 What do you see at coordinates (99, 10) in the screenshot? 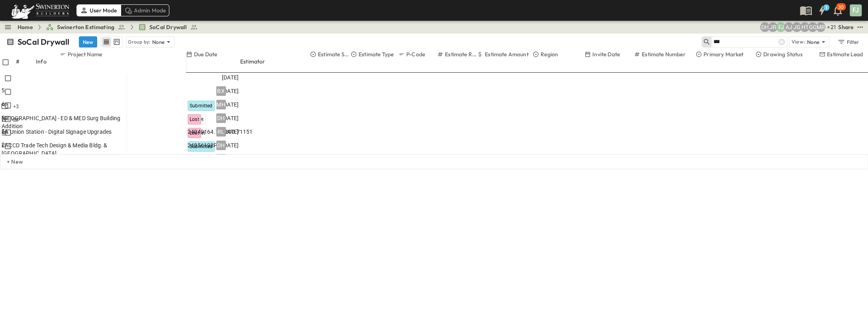
I see `div: User Mode` at bounding box center [99, 10].